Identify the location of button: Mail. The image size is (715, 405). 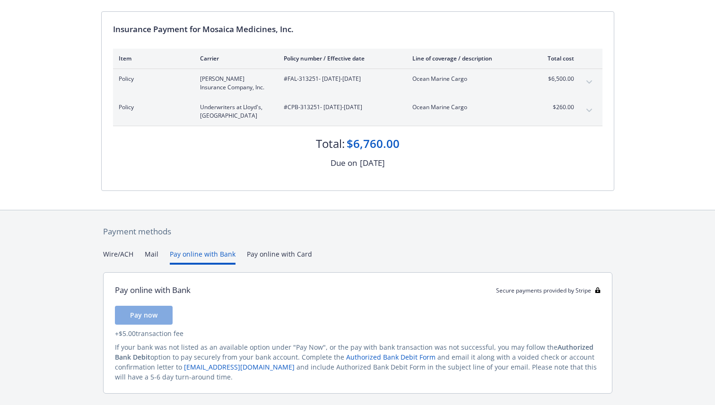
(151, 257).